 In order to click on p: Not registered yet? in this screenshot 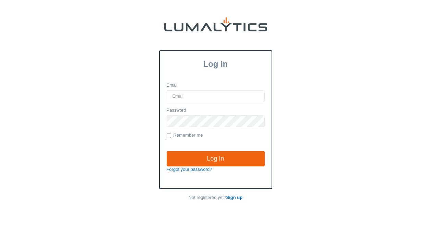, I will do `click(215, 198)`.